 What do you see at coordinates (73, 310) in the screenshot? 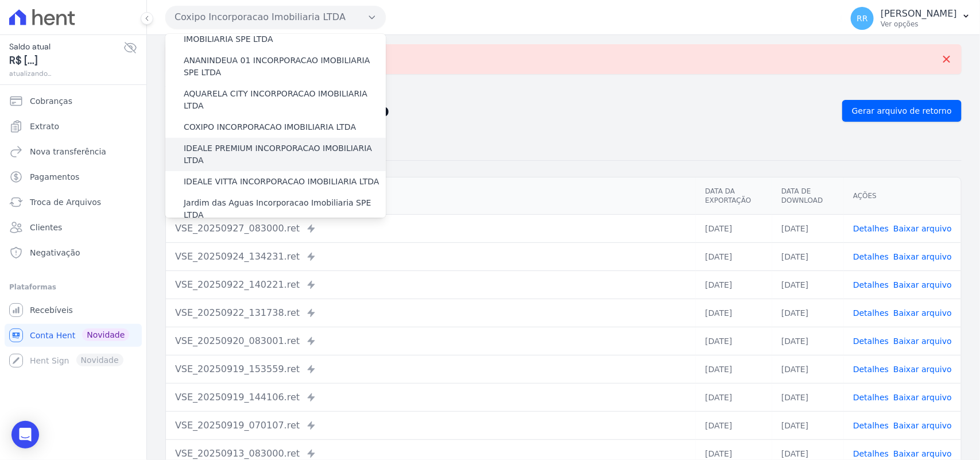
I see `a: Recebíveis` at bounding box center [73, 310].